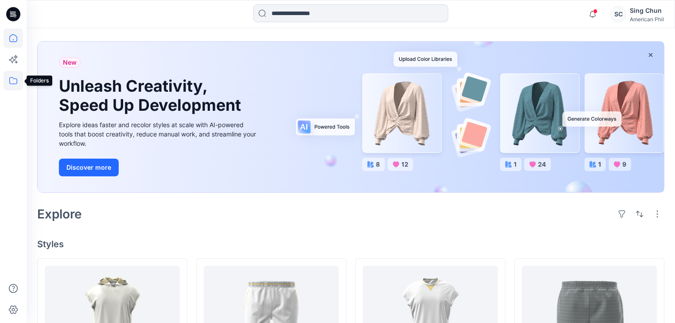 The height and width of the screenshot is (323, 675). What do you see at coordinates (59, 214) in the screenshot?
I see `h2: Explore` at bounding box center [59, 214].